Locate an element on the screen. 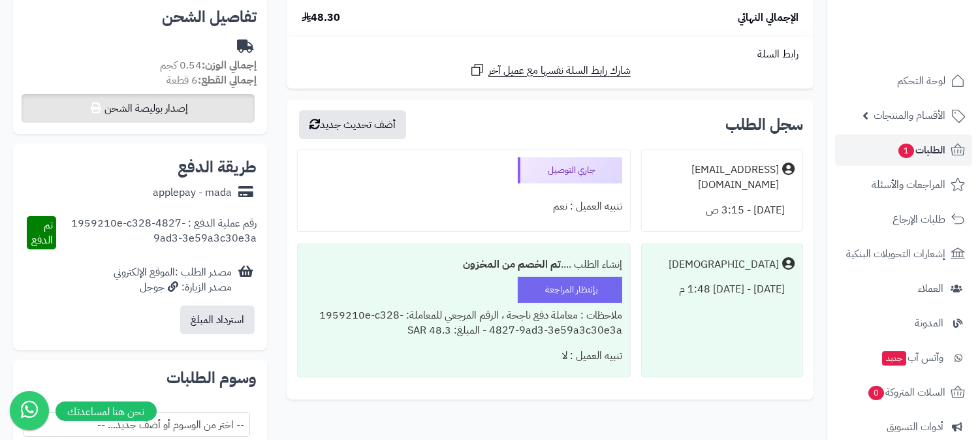 The width and height of the screenshot is (980, 440). span: وآتس آب is located at coordinates (912, 357).